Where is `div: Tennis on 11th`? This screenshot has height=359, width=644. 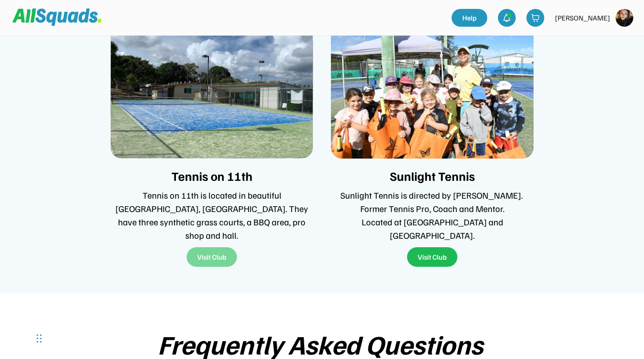 div: Tennis on 11th is located at coordinates (211, 176).